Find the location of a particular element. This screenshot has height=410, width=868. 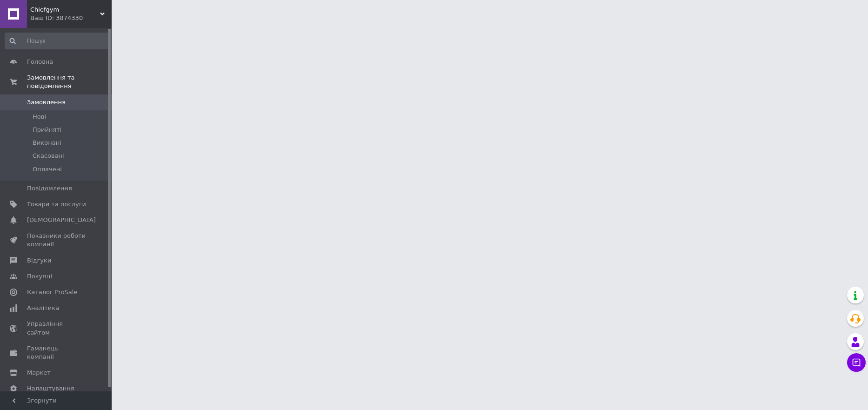

span: Chiefgym is located at coordinates (65, 10).